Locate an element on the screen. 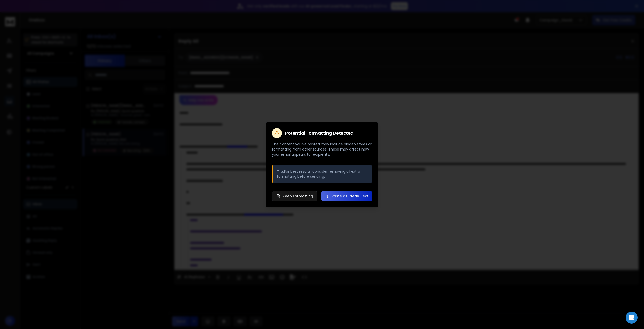 The width and height of the screenshot is (644, 329). p: For best results, consider removing all extra formatting before sending. is located at coordinates (323, 174).